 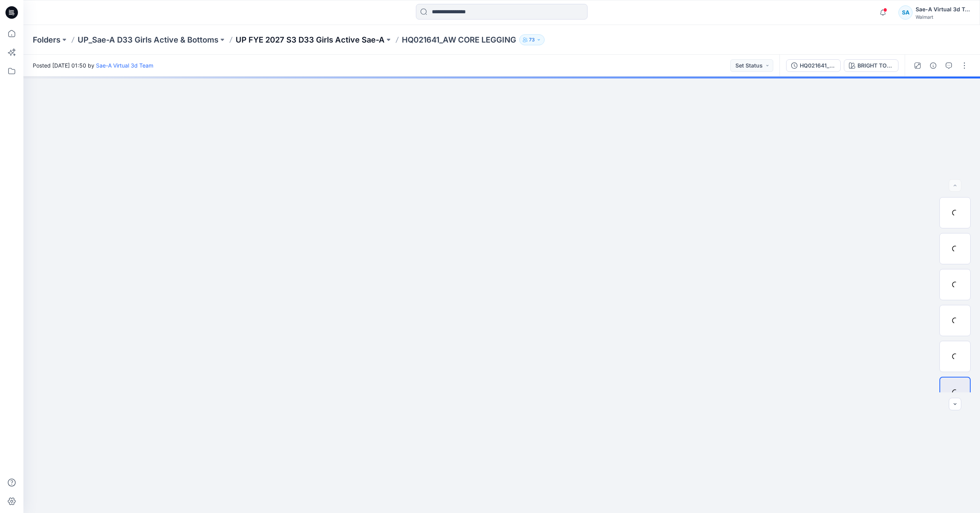 What do you see at coordinates (148, 40) in the screenshot?
I see `a: UP_Sae-A D33 Girls Active & Bottoms` at bounding box center [148, 40].